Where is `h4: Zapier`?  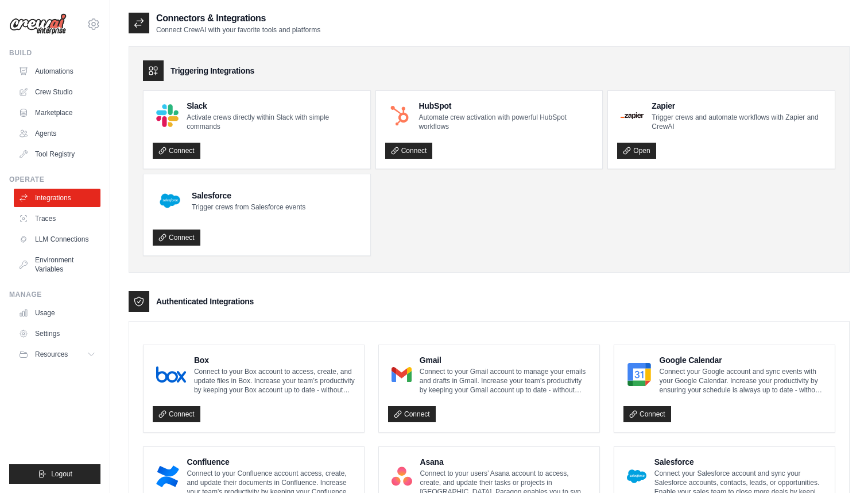
h4: Zapier is located at coordinates (739, 106).